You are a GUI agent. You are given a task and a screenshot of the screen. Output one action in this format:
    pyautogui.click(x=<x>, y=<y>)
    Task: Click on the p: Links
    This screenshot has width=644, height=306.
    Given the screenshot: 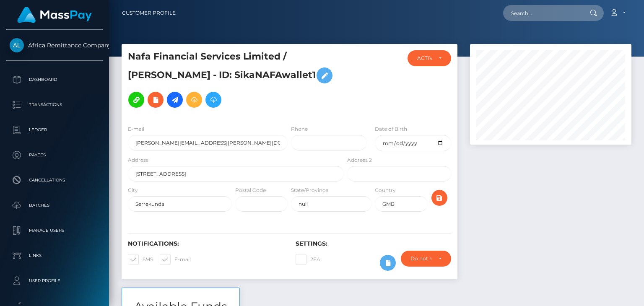 What is the action you would take?
    pyautogui.click(x=55, y=255)
    